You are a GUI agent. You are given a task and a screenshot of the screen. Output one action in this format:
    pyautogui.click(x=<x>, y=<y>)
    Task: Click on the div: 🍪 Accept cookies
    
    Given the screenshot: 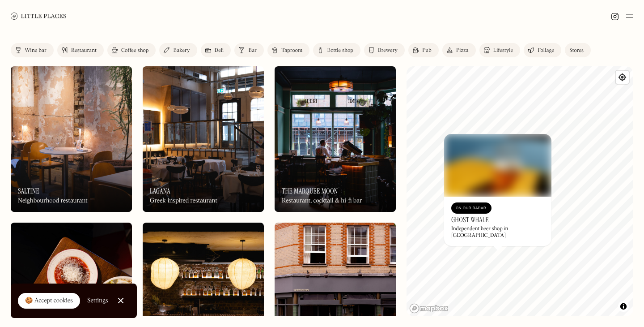 What is the action you would take?
    pyautogui.click(x=49, y=301)
    